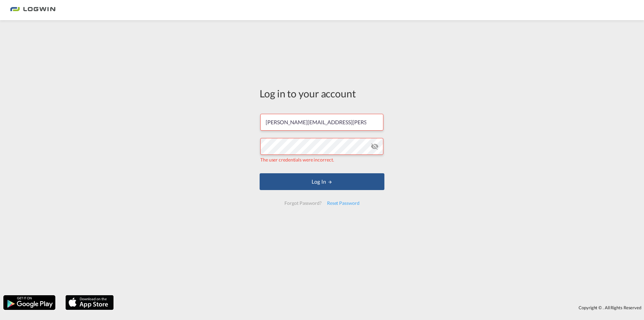 The height and width of the screenshot is (320, 644). I want to click on img: google.png, so click(29, 303).